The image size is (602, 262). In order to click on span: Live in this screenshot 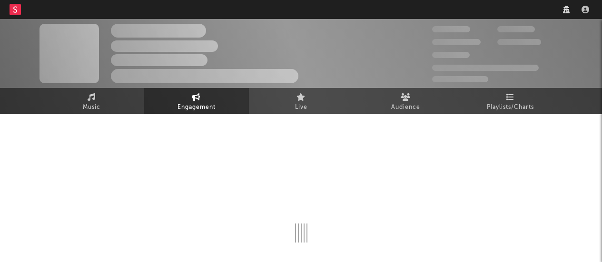, I will do `click(301, 107)`.